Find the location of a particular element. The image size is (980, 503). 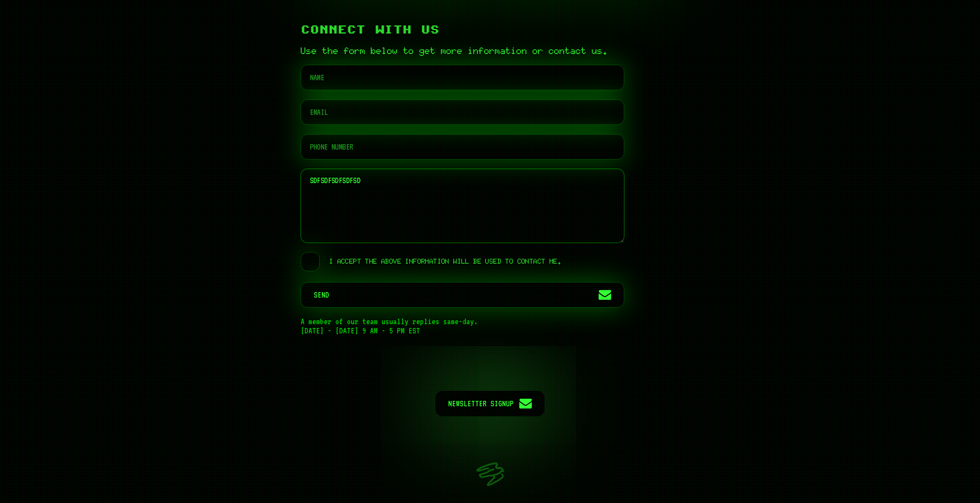

button: Send is located at coordinates (462, 295).